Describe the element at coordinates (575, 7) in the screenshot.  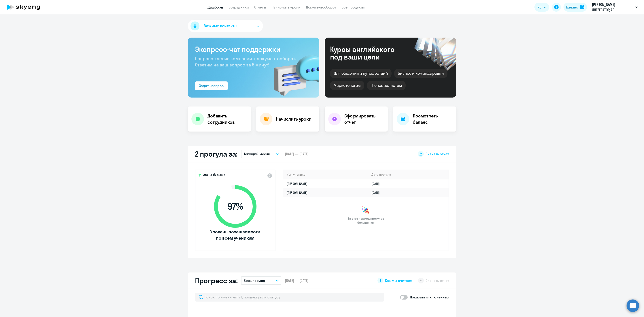
I see `a: Балансbalance` at that location.